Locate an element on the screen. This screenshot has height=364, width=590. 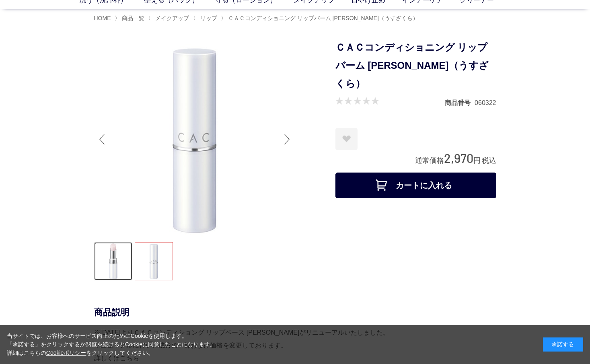
dt: 商品番号 is located at coordinates (460, 102).